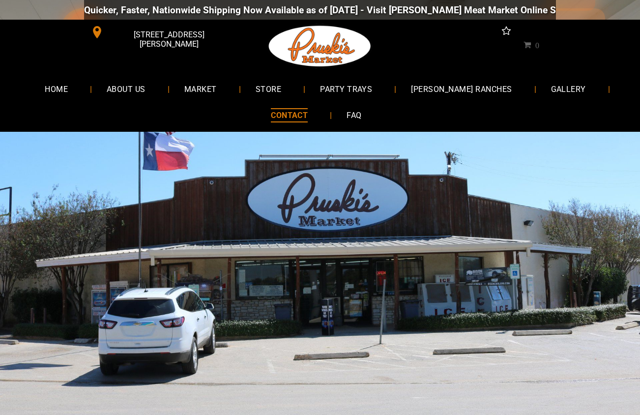  Describe the element at coordinates (354, 115) in the screenshot. I see `a: FAQ` at that location.